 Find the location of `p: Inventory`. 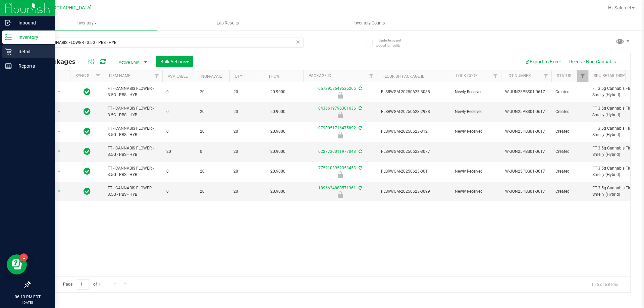

p: Inventory is located at coordinates (32, 37).